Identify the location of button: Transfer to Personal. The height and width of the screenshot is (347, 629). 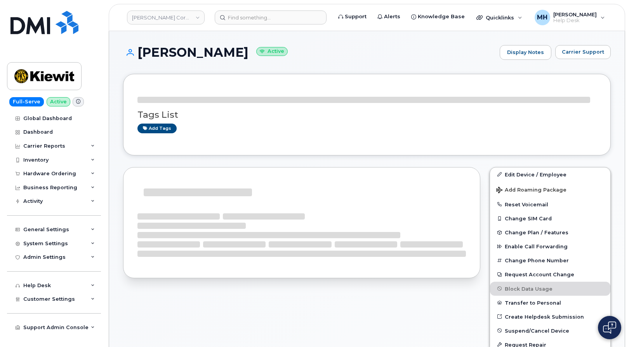
(550, 302).